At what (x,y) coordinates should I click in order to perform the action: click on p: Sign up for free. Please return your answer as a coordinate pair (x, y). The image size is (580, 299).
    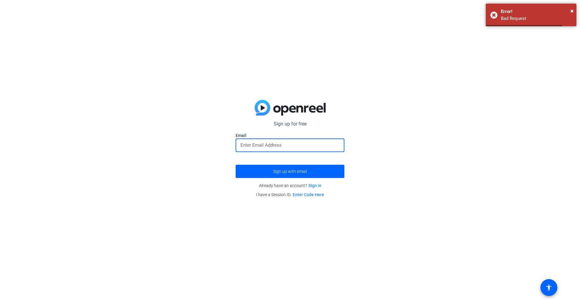
    Looking at the image, I should click on (290, 124).